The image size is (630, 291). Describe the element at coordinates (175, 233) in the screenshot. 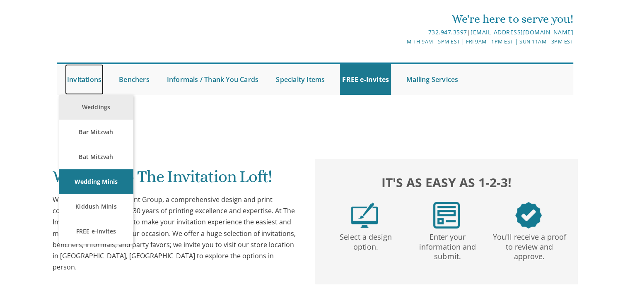

I see `div: We are a division of BP Print Group, a comprehensive design and print company with more than 30 y...` at that location.